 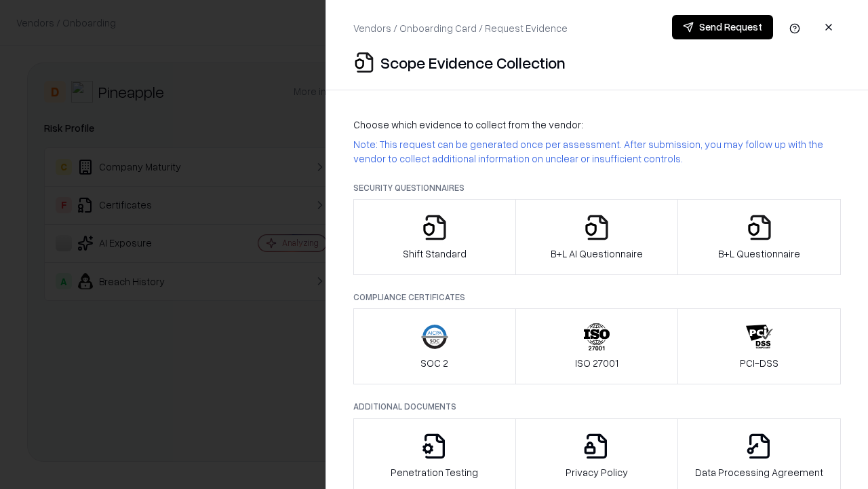 What do you see at coordinates (434, 472) in the screenshot?
I see `p: Penetration Testing` at bounding box center [434, 472].